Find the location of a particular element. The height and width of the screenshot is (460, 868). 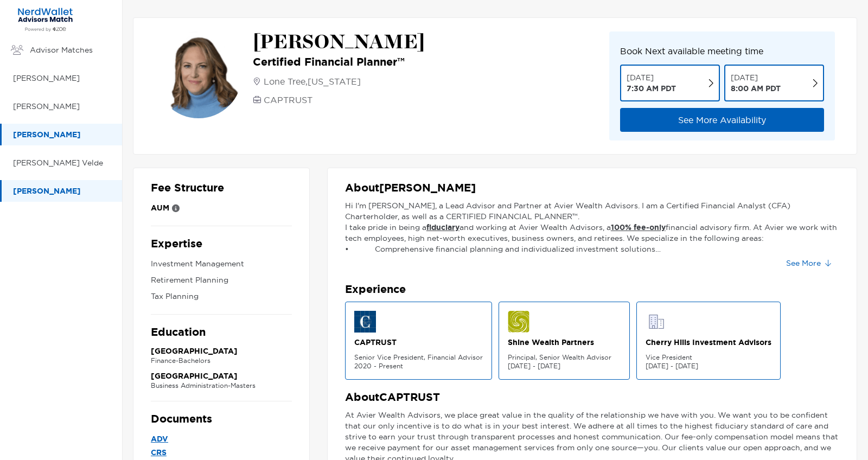

p: Expertise is located at coordinates (222, 243).